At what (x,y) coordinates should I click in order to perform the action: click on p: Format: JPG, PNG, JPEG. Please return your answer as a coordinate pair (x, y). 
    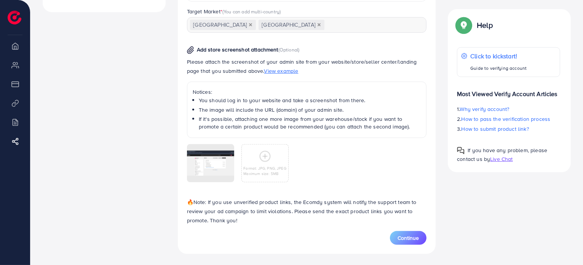
    Looking at the image, I should click on (265, 168).